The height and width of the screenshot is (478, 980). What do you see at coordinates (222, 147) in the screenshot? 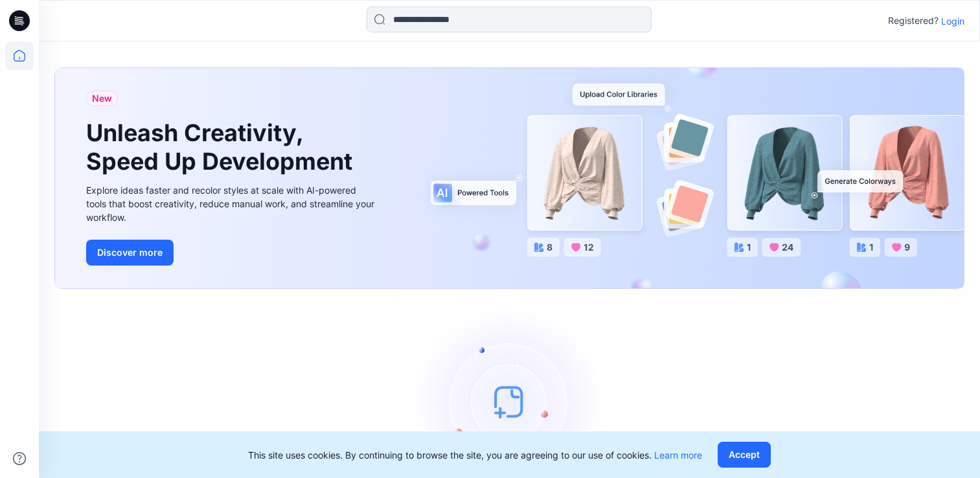
I see `h1: Unleash Creativity, Speed Up Development` at bounding box center [222, 147].